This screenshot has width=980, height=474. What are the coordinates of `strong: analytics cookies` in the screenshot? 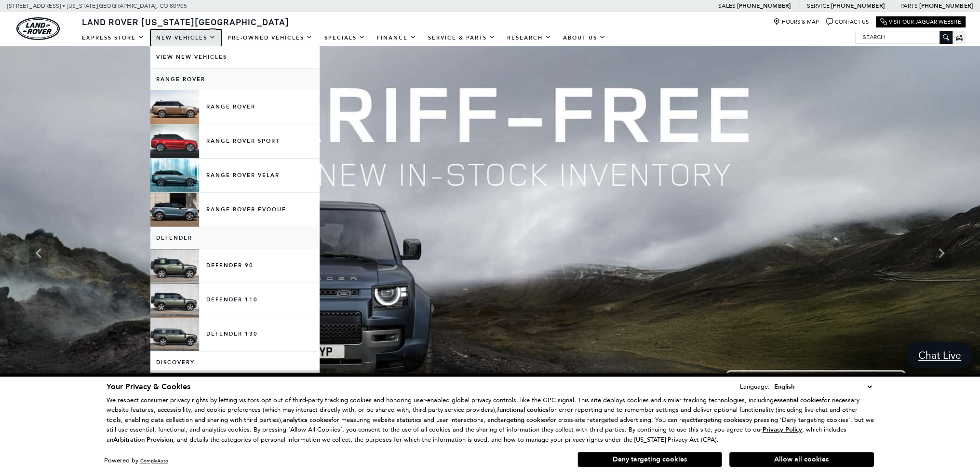 It's located at (307, 420).